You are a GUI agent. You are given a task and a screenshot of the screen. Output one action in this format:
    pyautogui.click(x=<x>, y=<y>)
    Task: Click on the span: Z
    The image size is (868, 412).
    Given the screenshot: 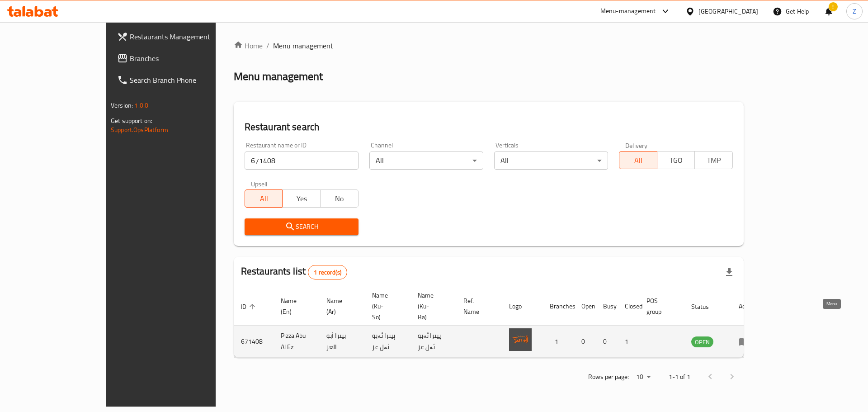 What is the action you would take?
    pyautogui.click(x=855, y=11)
    